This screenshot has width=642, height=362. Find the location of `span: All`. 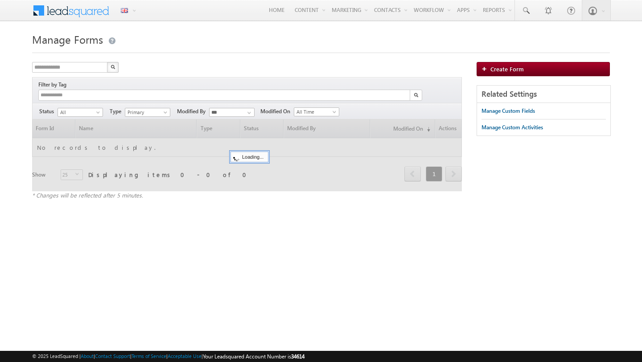

span: All is located at coordinates (79, 112).